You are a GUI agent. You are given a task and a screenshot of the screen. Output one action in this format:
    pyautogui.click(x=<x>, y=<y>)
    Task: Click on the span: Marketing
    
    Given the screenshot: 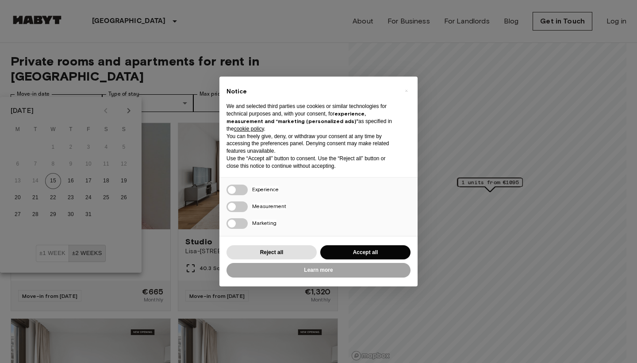 What is the action you would take?
    pyautogui.click(x=264, y=223)
    